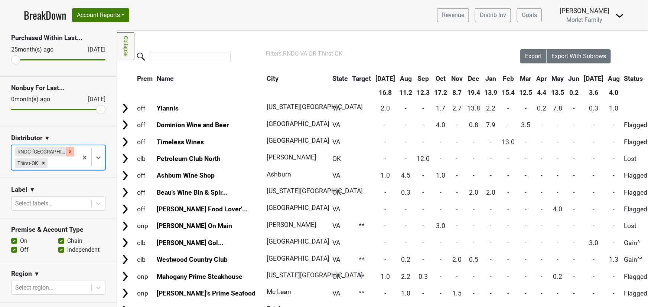 This screenshot has width=648, height=307. Describe the element at coordinates (525, 79) in the screenshot. I see `th: Mar: activate to sort column ascending` at that location.